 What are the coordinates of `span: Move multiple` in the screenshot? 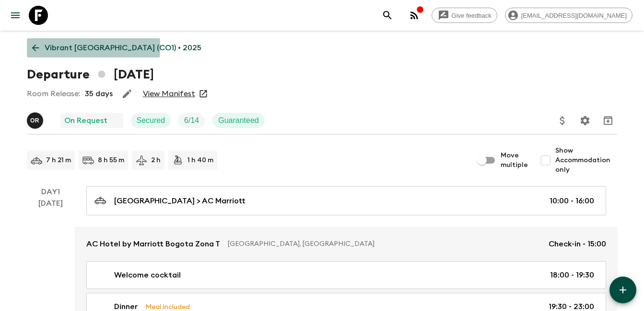 It's located at (515, 160).